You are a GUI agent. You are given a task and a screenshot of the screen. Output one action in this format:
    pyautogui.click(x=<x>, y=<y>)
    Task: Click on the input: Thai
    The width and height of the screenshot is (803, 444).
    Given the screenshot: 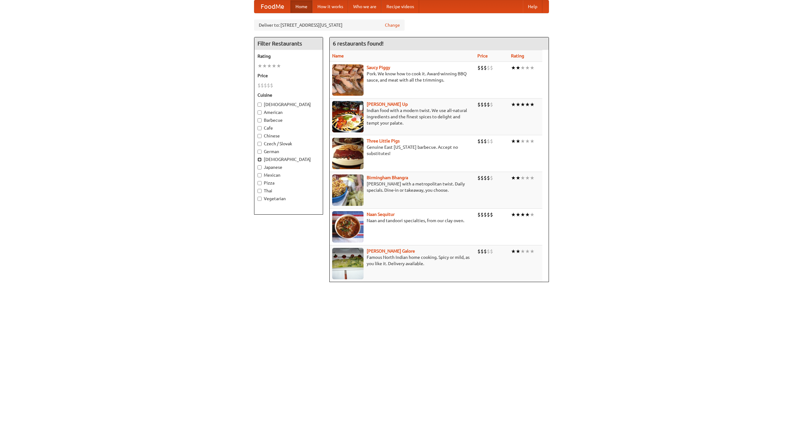 What is the action you would take?
    pyautogui.click(x=259, y=191)
    